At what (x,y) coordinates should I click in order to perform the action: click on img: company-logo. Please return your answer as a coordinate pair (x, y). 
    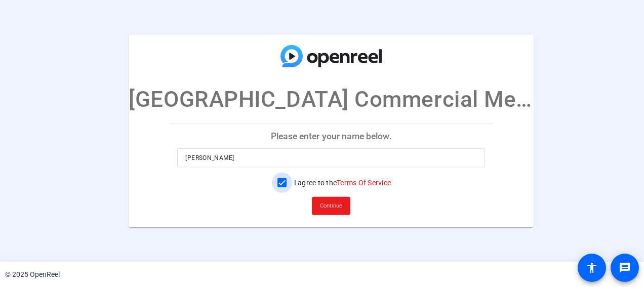
    Looking at the image, I should click on (331, 56).